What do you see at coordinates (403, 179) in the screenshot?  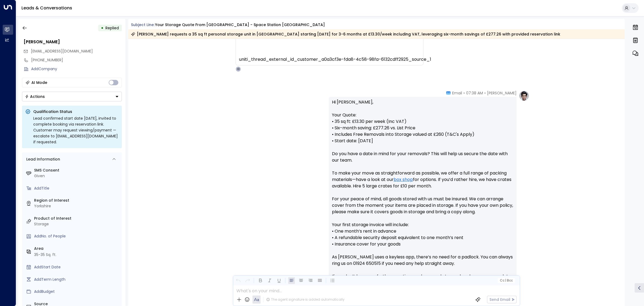 I see `a: box shop` at bounding box center [403, 179].